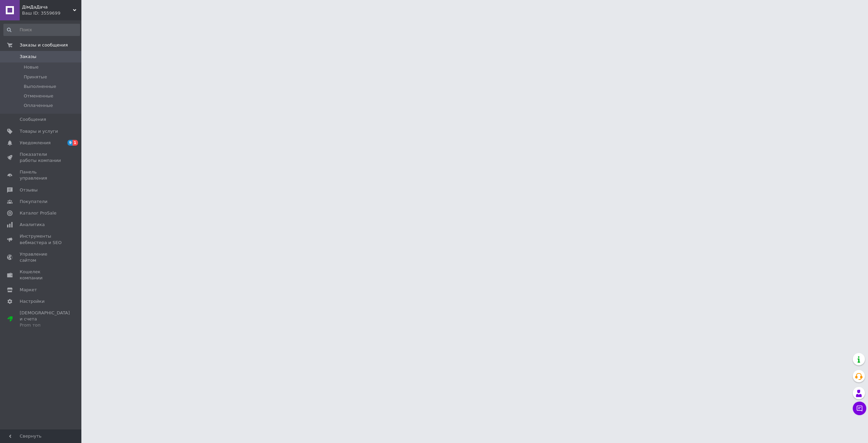  Describe the element at coordinates (41, 275) in the screenshot. I see `span: Кошелек компании` at that location.